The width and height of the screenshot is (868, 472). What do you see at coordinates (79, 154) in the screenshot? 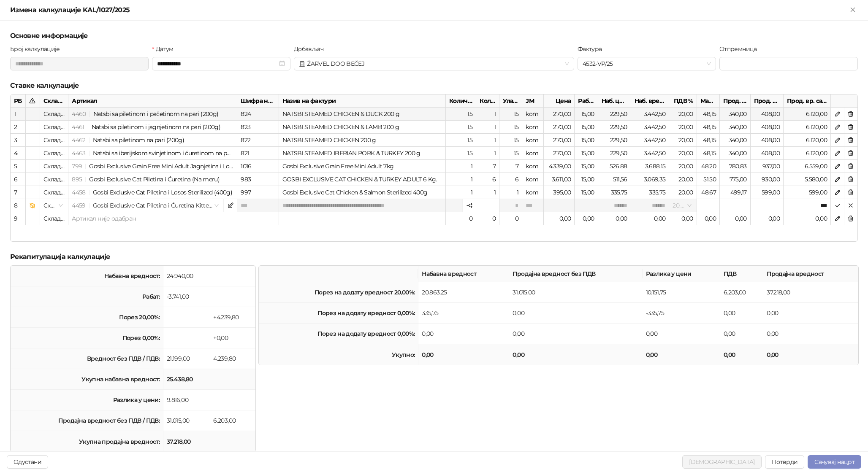
I see `span: 4463` at bounding box center [79, 154].